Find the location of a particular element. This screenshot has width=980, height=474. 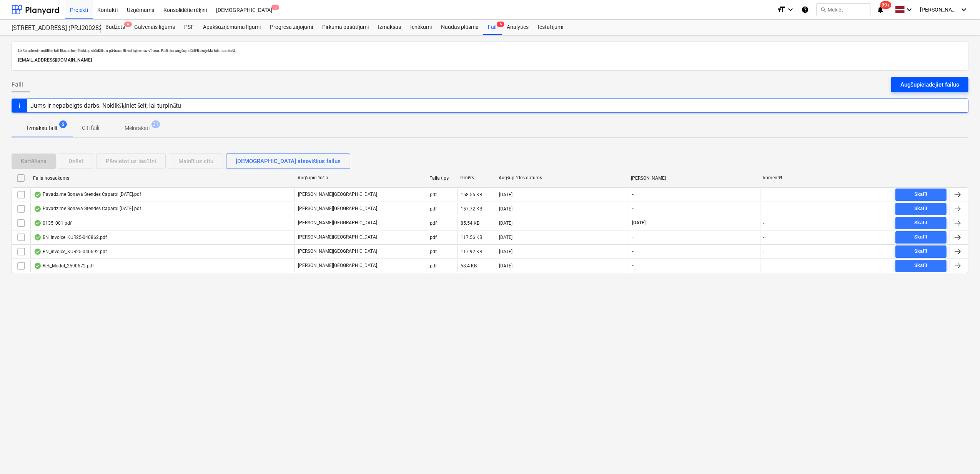

i: Zināšanu pamats is located at coordinates (805, 10).